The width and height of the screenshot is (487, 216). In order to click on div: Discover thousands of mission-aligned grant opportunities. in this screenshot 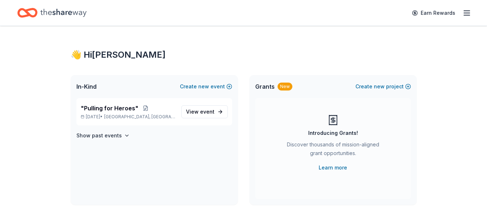, I will do `click(333, 150)`.